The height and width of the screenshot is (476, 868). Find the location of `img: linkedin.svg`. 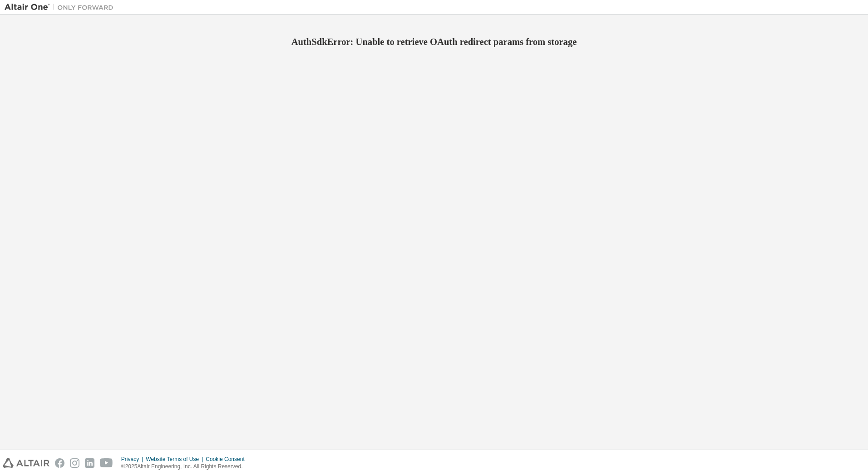

img: linkedin.svg is located at coordinates (90, 462).